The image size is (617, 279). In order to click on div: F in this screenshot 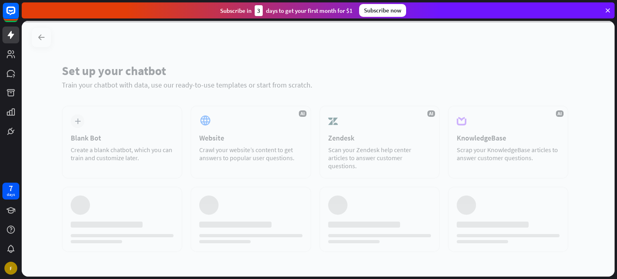, I will do `click(11, 268)`.